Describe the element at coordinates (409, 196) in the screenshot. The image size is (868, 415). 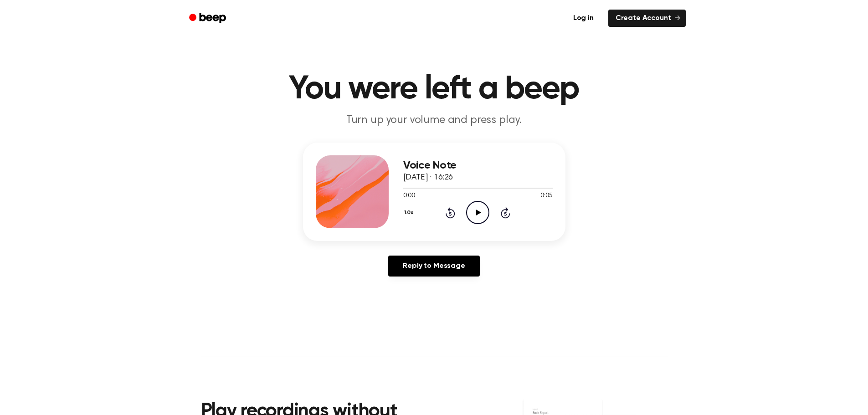
I see `span: 0:00` at that location.